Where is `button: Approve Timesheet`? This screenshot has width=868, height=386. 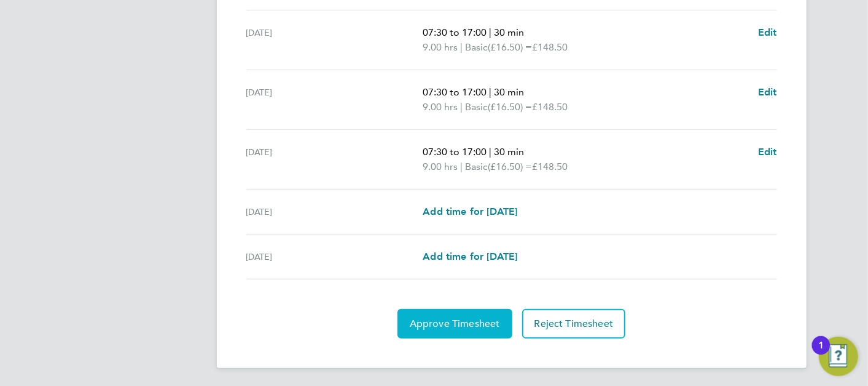 button: Approve Timesheet is located at coordinates (455, 324).